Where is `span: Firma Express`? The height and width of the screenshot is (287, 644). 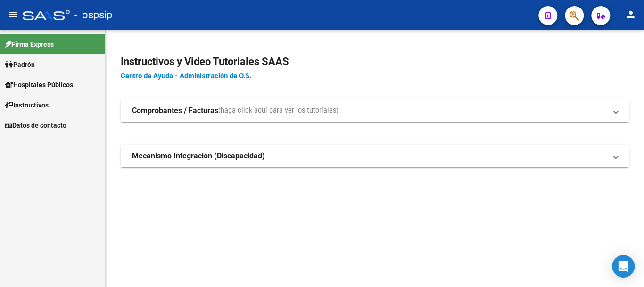 span: Firma Express is located at coordinates (30, 45).